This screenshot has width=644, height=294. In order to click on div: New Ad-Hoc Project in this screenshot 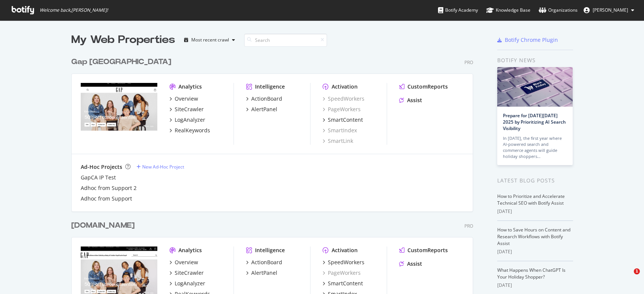, I will do `click(163, 167)`.